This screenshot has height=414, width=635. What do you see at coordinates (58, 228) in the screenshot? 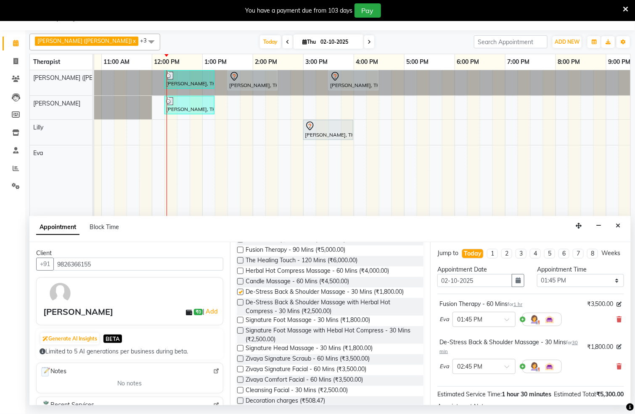
I see `span: Appointment` at bounding box center [58, 228].